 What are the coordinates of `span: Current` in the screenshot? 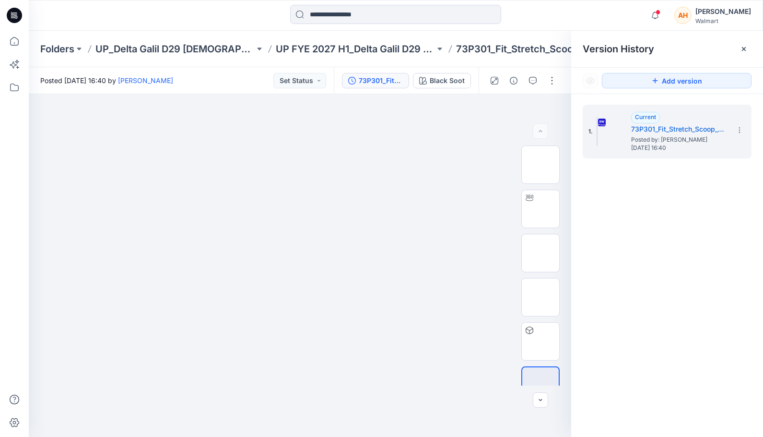 It's located at (646, 117).